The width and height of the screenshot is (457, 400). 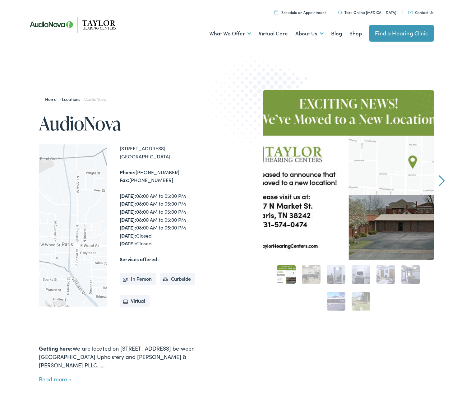 What do you see at coordinates (309, 34) in the screenshot?
I see `a: About Us` at bounding box center [309, 34].